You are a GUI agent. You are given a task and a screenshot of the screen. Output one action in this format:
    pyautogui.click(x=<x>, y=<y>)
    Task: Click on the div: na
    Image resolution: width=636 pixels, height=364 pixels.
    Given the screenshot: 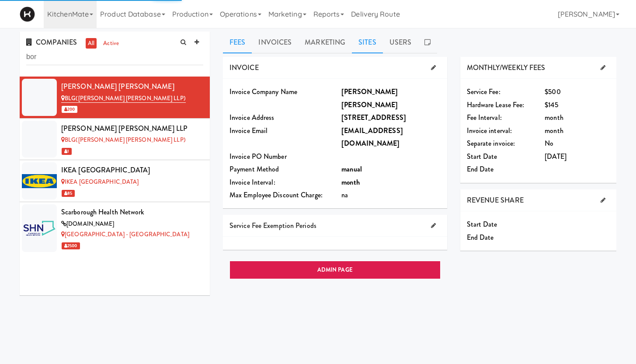 What is the action you would take?
    pyautogui.click(x=391, y=195)
    